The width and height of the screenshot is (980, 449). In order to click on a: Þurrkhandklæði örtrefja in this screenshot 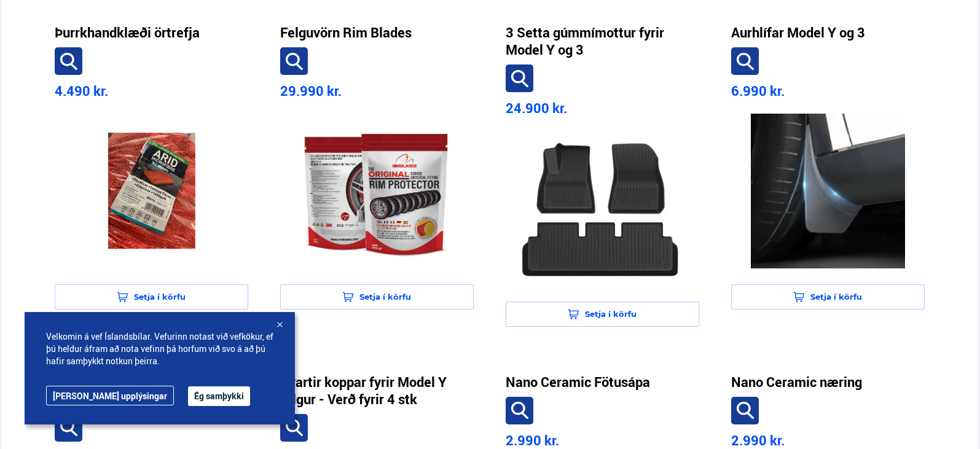, I will do `click(127, 32)`.